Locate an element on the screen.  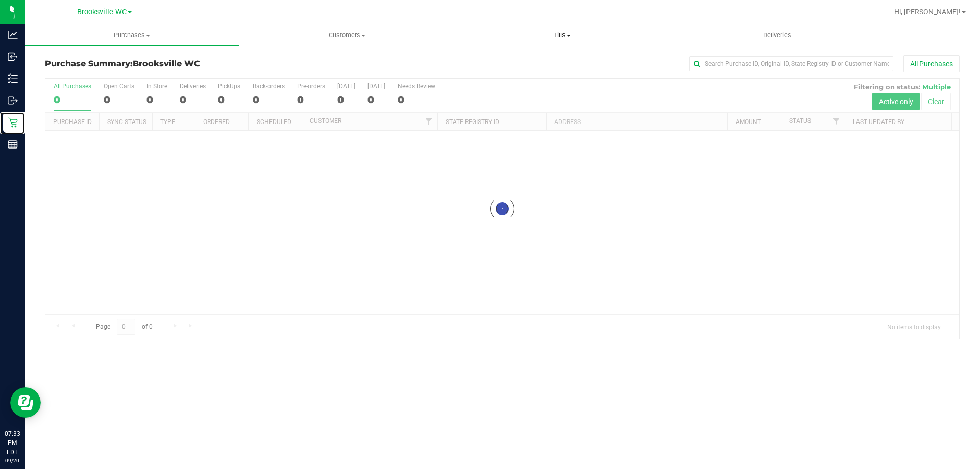
span: Tills is located at coordinates (561, 35).